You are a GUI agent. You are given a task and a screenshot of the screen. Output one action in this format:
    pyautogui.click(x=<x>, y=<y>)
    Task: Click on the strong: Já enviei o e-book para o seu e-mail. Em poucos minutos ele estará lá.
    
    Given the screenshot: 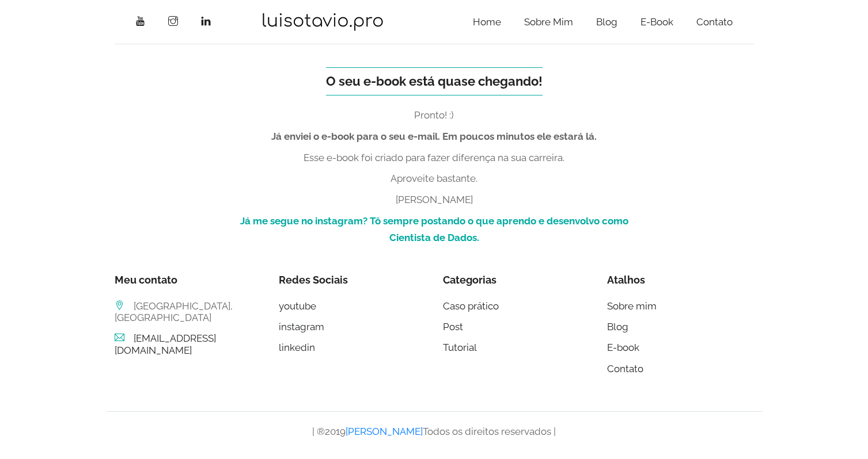 What is the action you would take?
    pyautogui.click(x=434, y=136)
    